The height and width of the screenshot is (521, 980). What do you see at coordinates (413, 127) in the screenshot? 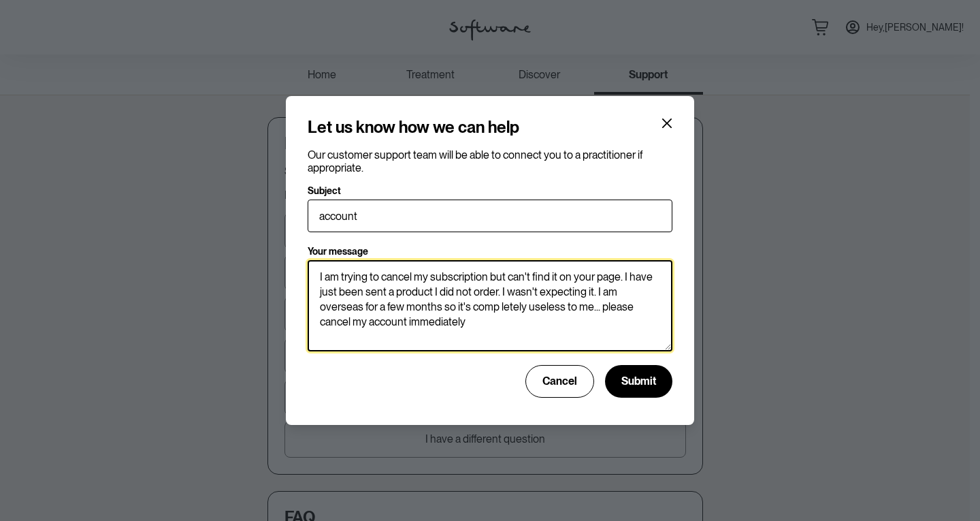
I see `h4: Let us know how we can help` at bounding box center [413, 127].